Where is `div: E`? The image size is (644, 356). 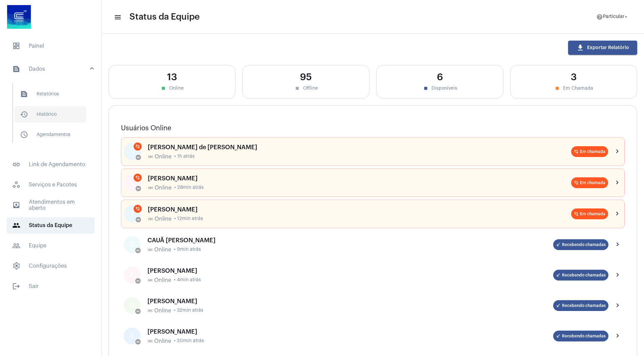 div: E is located at coordinates (132, 275).